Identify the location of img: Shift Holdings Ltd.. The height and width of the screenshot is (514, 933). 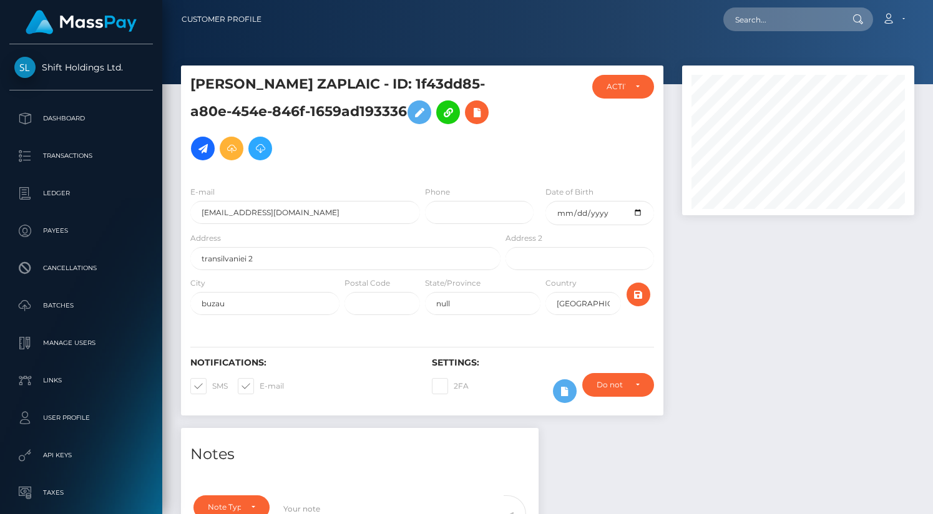
(25, 67).